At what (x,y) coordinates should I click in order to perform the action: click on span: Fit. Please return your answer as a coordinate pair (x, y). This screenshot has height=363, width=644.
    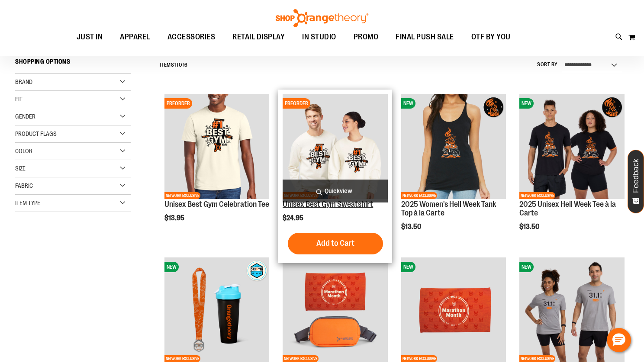
    Looking at the image, I should click on (19, 99).